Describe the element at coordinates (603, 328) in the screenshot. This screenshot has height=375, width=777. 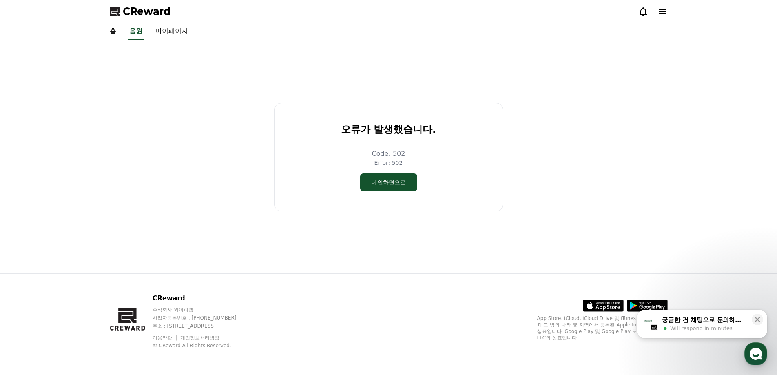
I see `p: App Store, iCloud, iCloud Drive 및 iTunes Store는 미국과 그 밖의 나라 및 지역에서 등록된 Apple Inc.의 서비스 상표입니다. Goo...` at that location.